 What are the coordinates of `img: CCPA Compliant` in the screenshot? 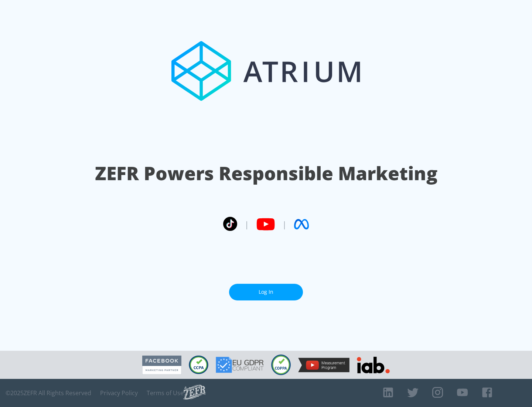 It's located at (199, 365).